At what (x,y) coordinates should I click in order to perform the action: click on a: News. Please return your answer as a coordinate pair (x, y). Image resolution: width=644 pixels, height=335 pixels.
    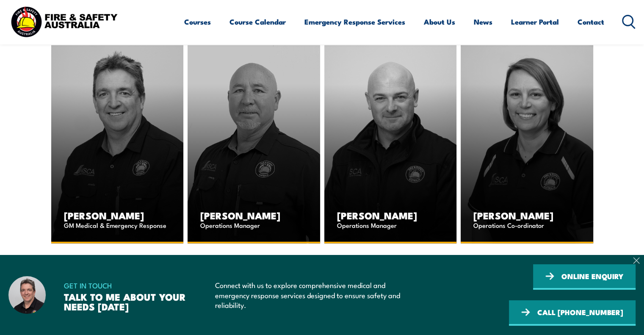
    Looking at the image, I should click on (483, 22).